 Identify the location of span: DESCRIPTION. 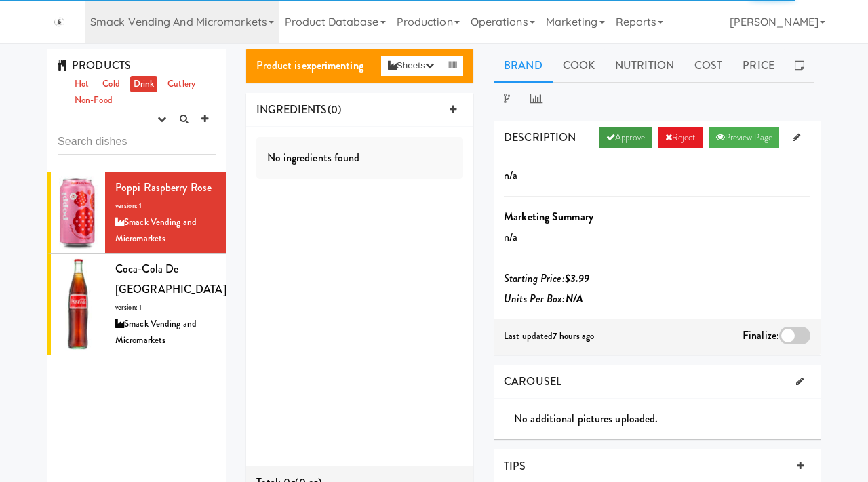
(540, 137).